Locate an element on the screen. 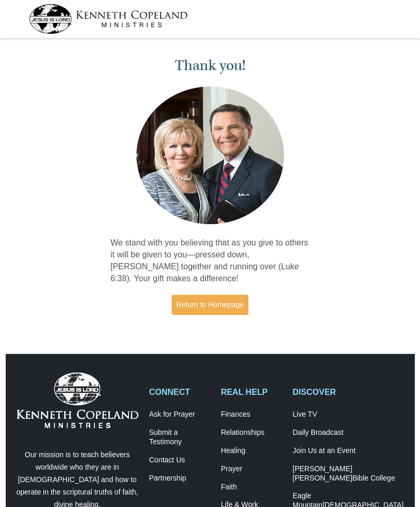  a: Ask for Prayer is located at coordinates (179, 414).